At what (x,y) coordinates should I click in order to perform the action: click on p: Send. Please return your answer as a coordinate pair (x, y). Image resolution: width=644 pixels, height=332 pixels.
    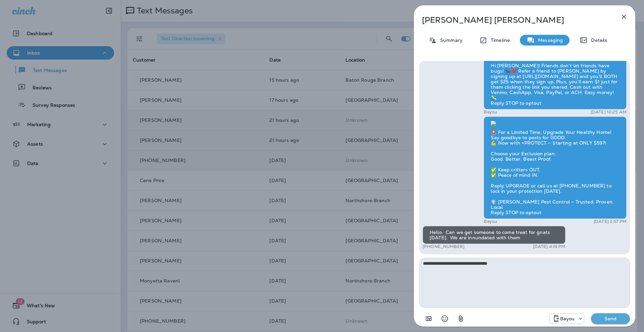
    Looking at the image, I should click on (610, 319).